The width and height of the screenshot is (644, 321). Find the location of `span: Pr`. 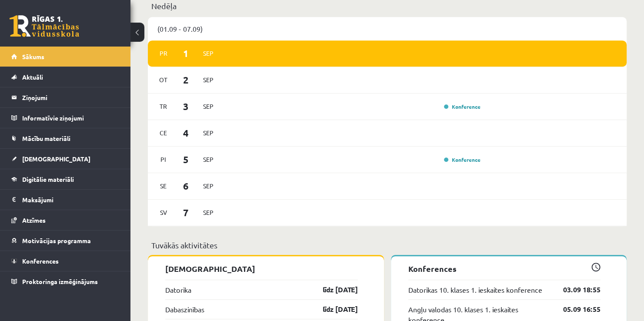

span: Pr is located at coordinates (164, 53).